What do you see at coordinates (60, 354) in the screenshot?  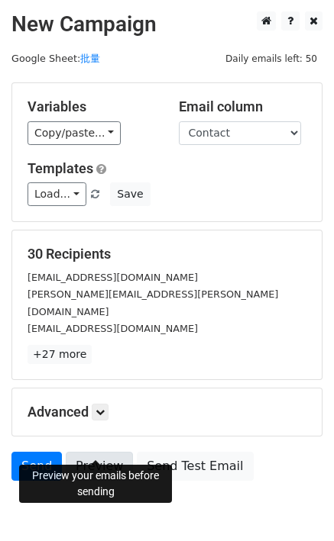 I see `a: +27 more` at bounding box center [60, 354].